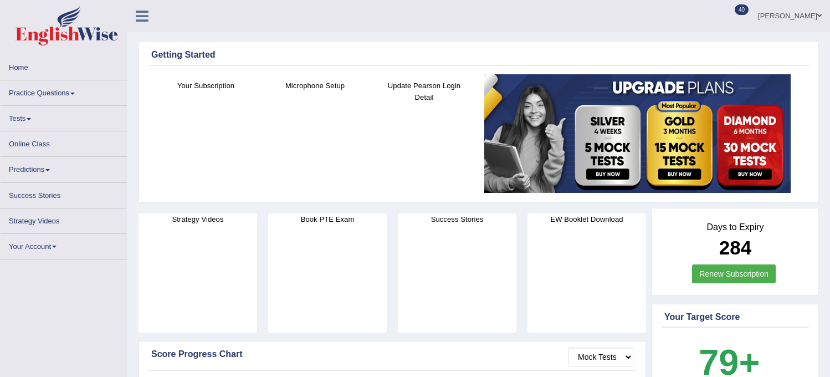 The image size is (830, 377). What do you see at coordinates (637, 133) in the screenshot?
I see `img: small5.jpg` at bounding box center [637, 133].